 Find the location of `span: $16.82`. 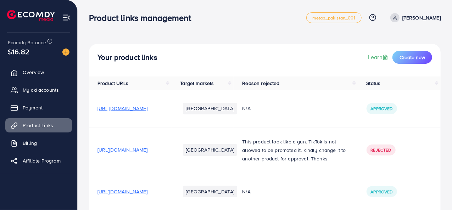

span: $16.82 is located at coordinates (18, 51).